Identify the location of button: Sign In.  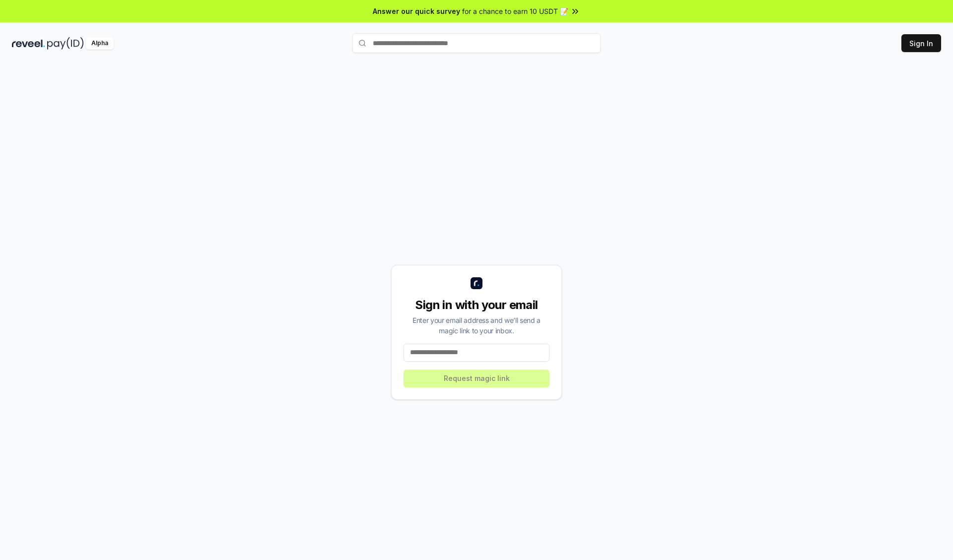
(921, 43).